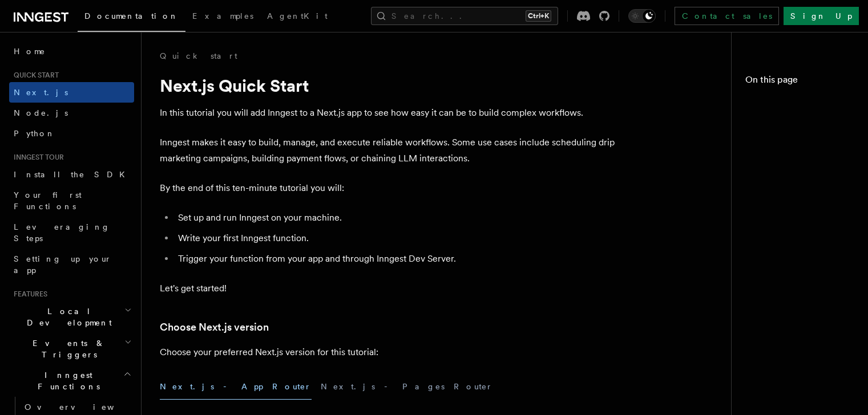 The width and height of the screenshot is (868, 415). I want to click on span: Home, so click(30, 51).